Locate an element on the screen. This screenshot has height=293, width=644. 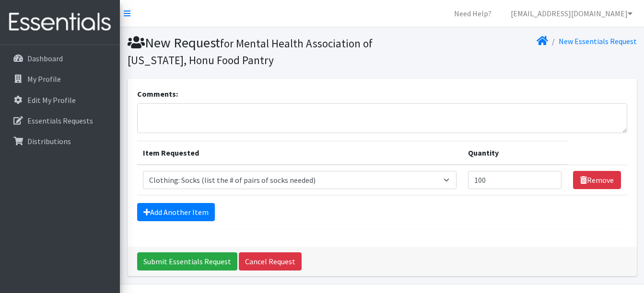
p: My Profile is located at coordinates (44, 79).